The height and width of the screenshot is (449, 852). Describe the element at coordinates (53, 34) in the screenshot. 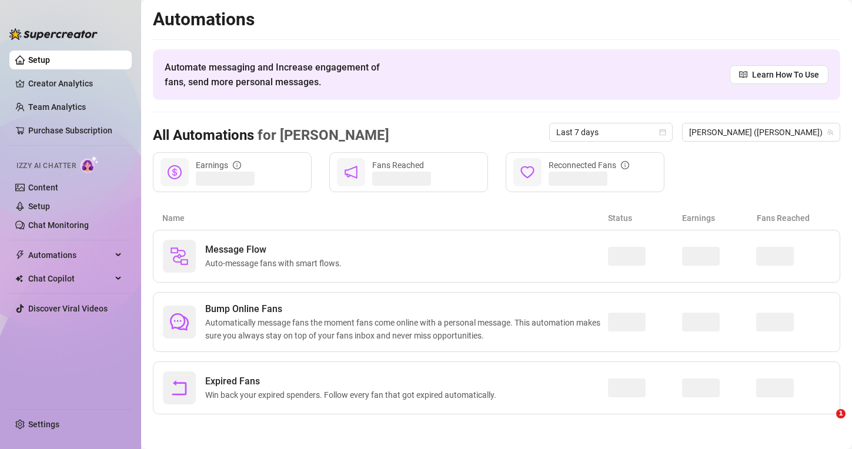

I see `img: logo-BBDzfeDw.svg` at that location.